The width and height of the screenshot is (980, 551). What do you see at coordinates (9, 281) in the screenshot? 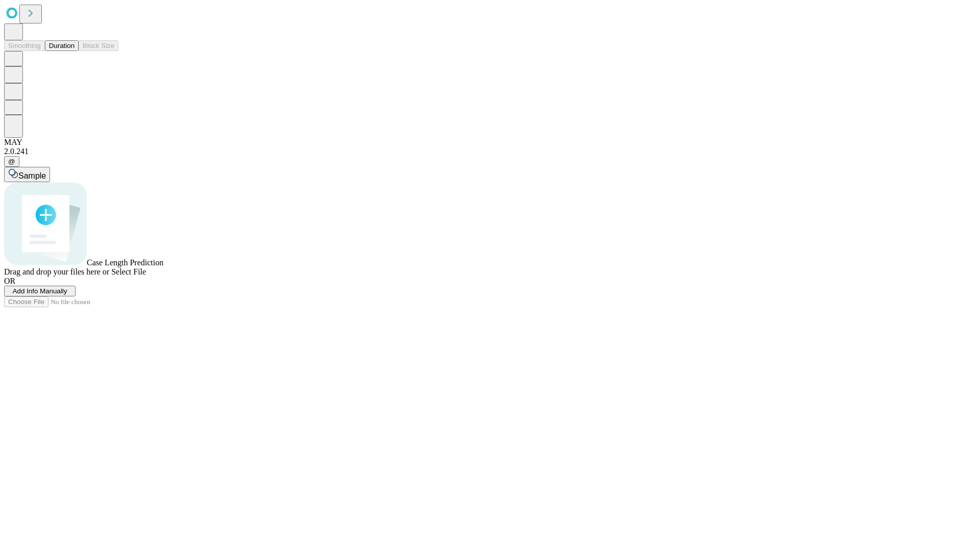
I see `span: OR` at bounding box center [9, 281].